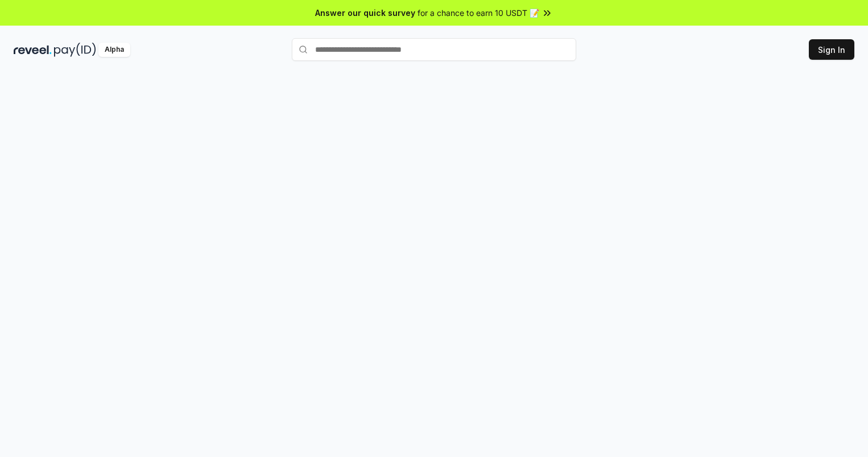  Describe the element at coordinates (832, 49) in the screenshot. I see `button: Sign In` at that location.